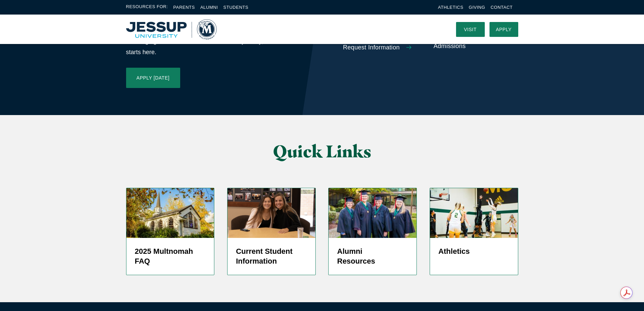 The width and height of the screenshot is (644, 311). I want to click on a: Students, so click(236, 7).